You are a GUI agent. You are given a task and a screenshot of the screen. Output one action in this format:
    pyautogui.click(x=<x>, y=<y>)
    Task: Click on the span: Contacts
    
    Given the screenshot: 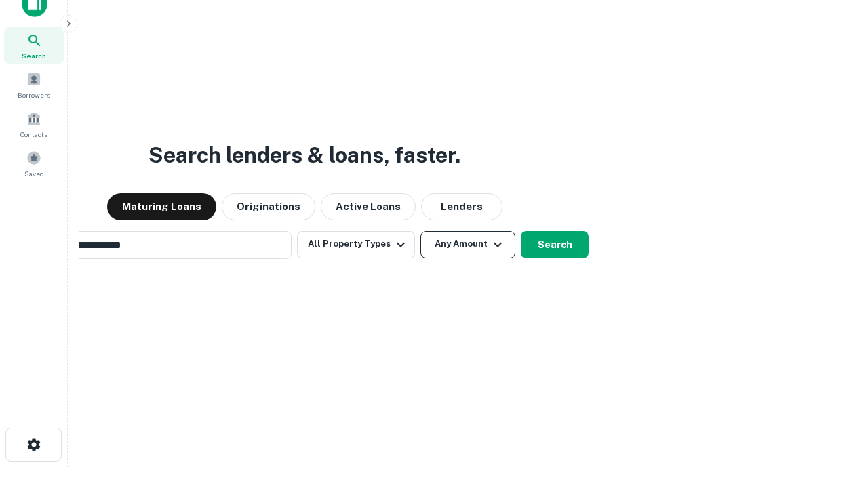 What is the action you would take?
    pyautogui.click(x=34, y=135)
    